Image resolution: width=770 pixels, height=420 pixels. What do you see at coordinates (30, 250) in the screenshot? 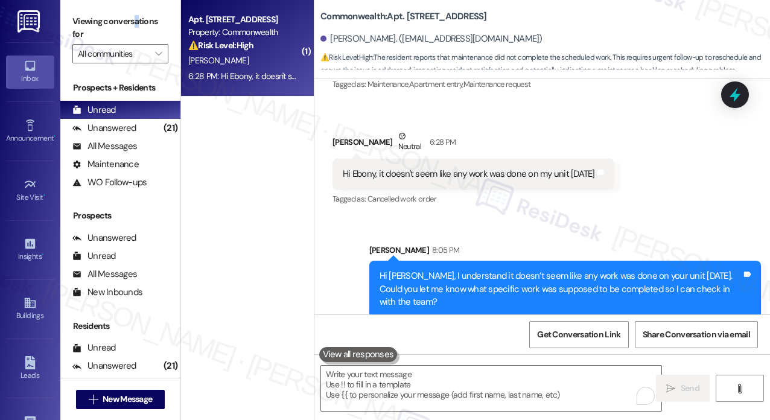
I see `a: Insights •` at bounding box center [30, 250].